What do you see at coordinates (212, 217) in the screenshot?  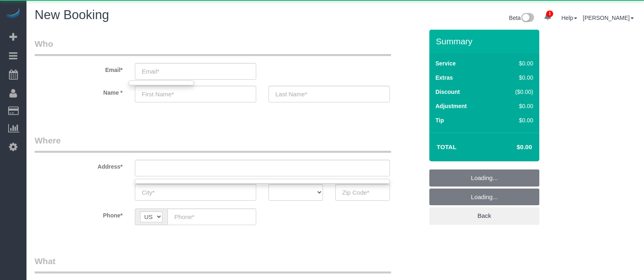 I see `input: Phone*` at bounding box center [212, 217].